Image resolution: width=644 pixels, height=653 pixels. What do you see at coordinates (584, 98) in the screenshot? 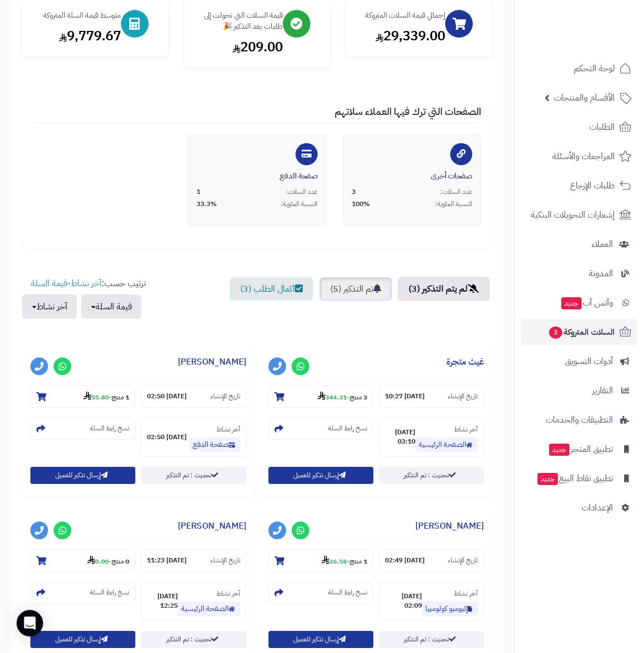
I see `span: الأقسام والمنتجات` at bounding box center [584, 98].